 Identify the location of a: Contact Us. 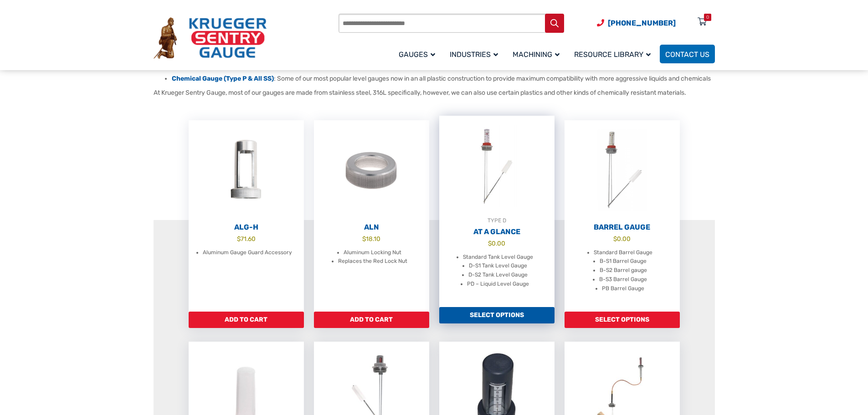
(687, 54).